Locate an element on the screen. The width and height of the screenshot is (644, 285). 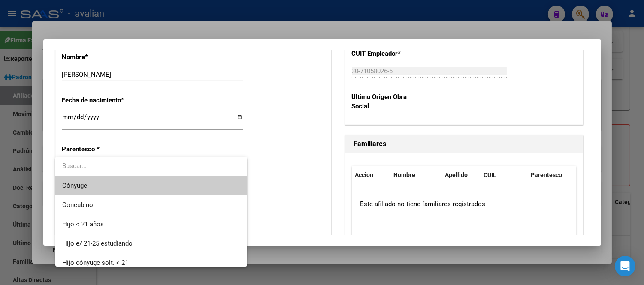
span: Cónyuge is located at coordinates (75, 185).